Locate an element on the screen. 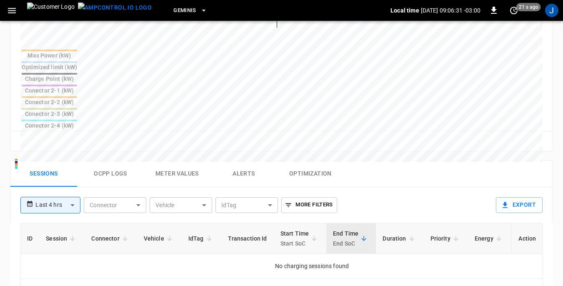  span: Energy is located at coordinates (489, 238).